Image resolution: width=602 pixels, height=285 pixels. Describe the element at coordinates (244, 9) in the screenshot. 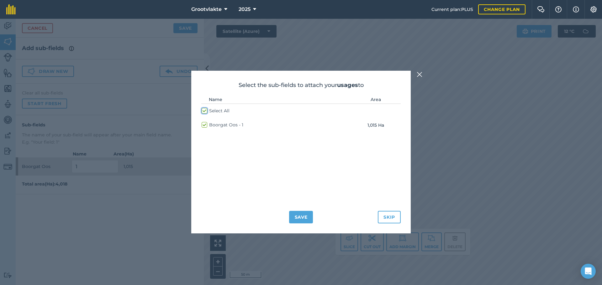

I see `span: 2025` at that location.